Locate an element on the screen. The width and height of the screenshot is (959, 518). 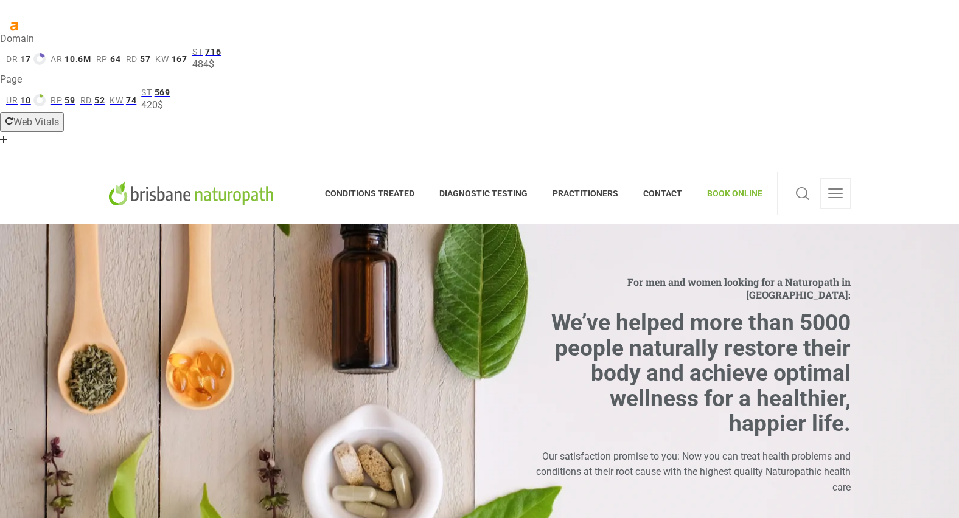
div: Our satisfaction promise to you: Now you can treat health problems and conditions at their root c... is located at coordinates (690, 472).